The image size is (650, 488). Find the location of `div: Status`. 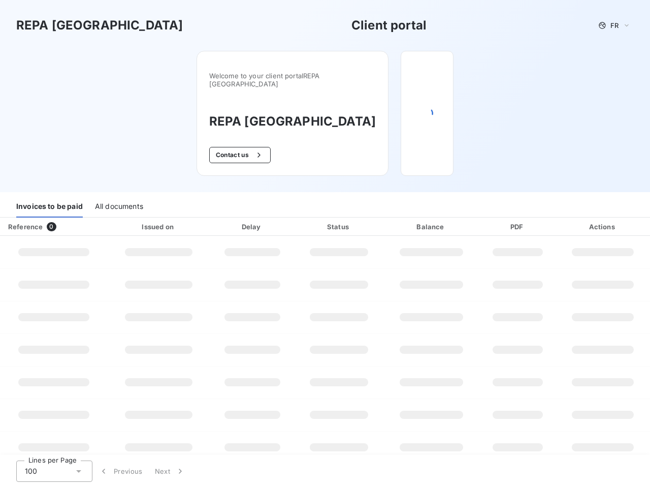

div: Status is located at coordinates (339, 227).